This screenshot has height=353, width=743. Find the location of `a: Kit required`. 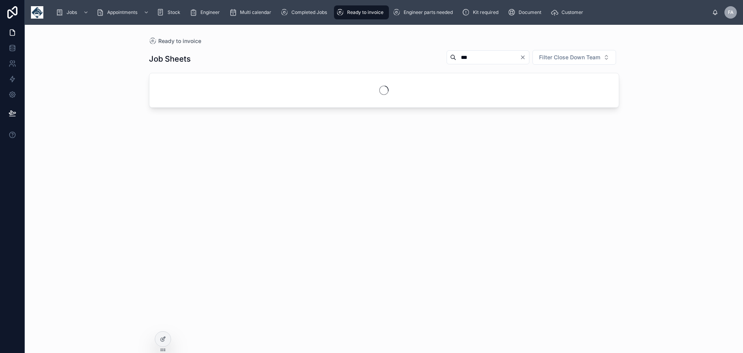

a: Kit required is located at coordinates (482, 12).